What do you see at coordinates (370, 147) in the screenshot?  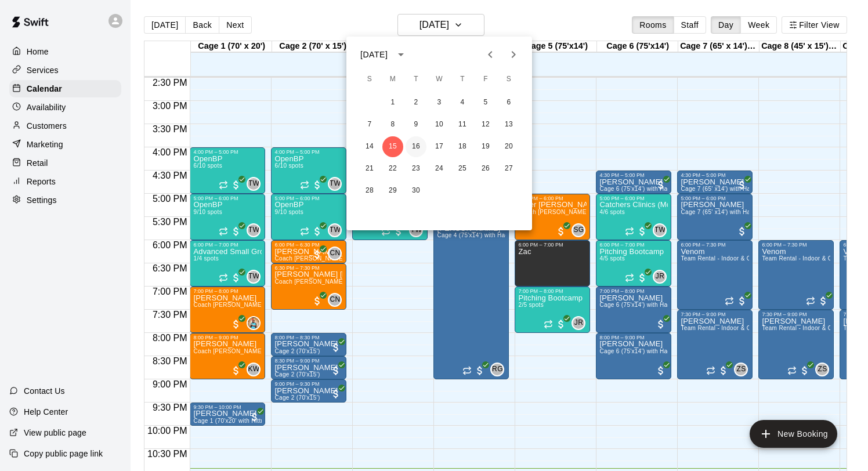 I see `button: 14` at bounding box center [370, 147].